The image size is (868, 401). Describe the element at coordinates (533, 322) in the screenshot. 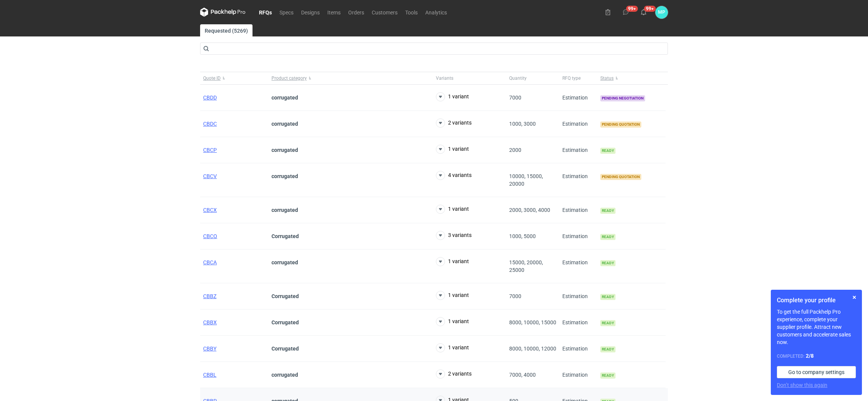

I see `span: 8000, 10000, 15000` at that location.